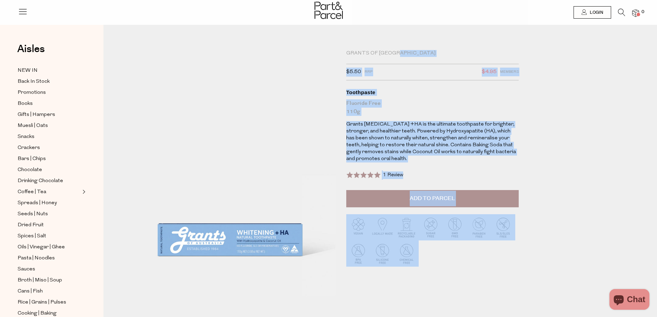  I want to click on span: Pasta | Noodles, so click(36, 258).